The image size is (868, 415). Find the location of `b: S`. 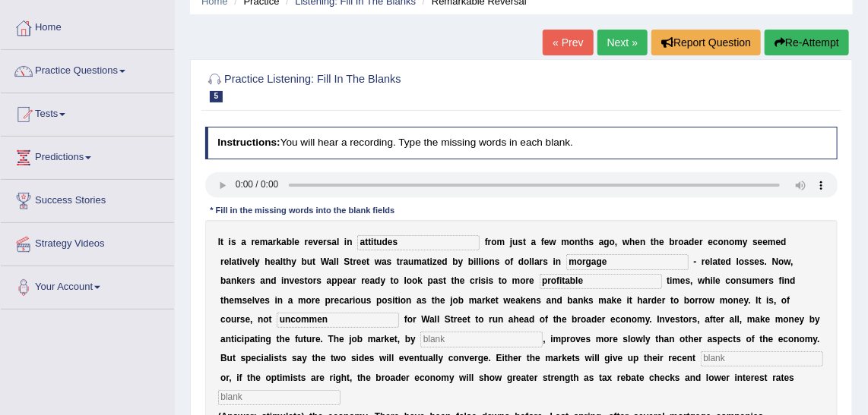

b: S is located at coordinates (347, 262).